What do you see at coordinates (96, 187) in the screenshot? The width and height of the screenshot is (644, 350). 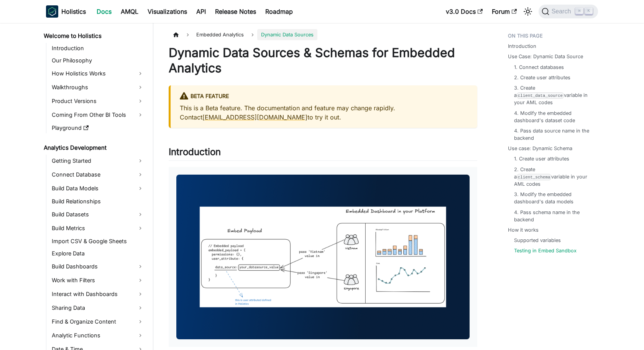 I see `nav: Docs sidebar` at bounding box center [96, 187].